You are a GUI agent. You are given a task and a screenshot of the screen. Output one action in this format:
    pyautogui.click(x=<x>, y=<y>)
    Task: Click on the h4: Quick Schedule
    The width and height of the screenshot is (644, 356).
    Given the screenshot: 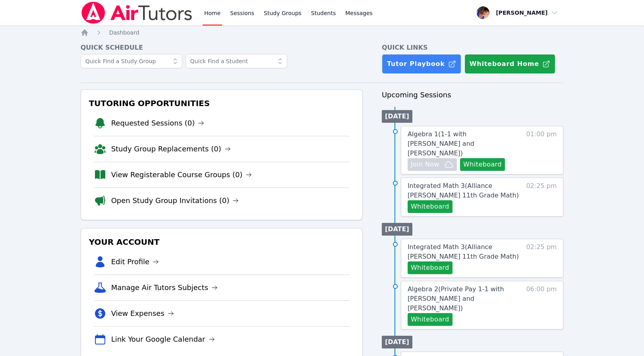 What is the action you would take?
    pyautogui.click(x=222, y=48)
    